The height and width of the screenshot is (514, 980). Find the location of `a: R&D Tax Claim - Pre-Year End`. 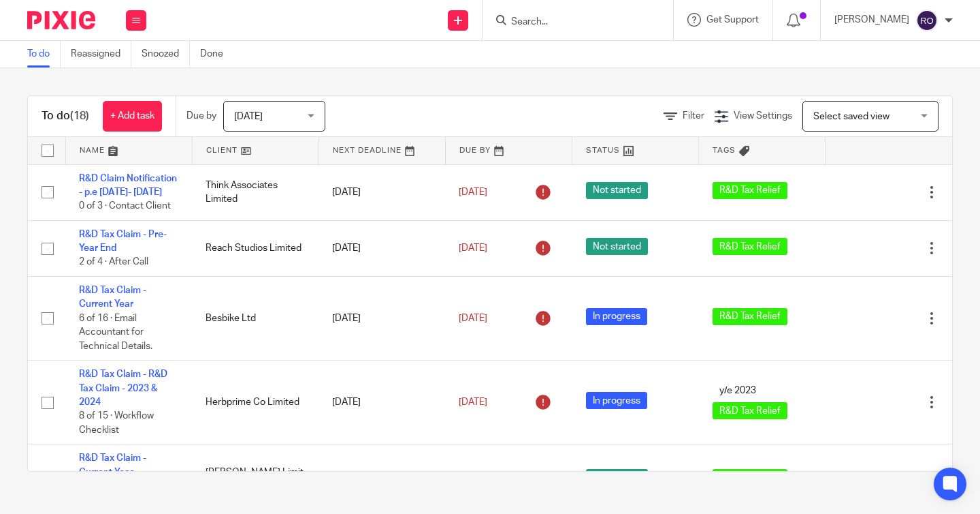

a: R&D Tax Claim - Pre-Year End is located at coordinates (122, 242).